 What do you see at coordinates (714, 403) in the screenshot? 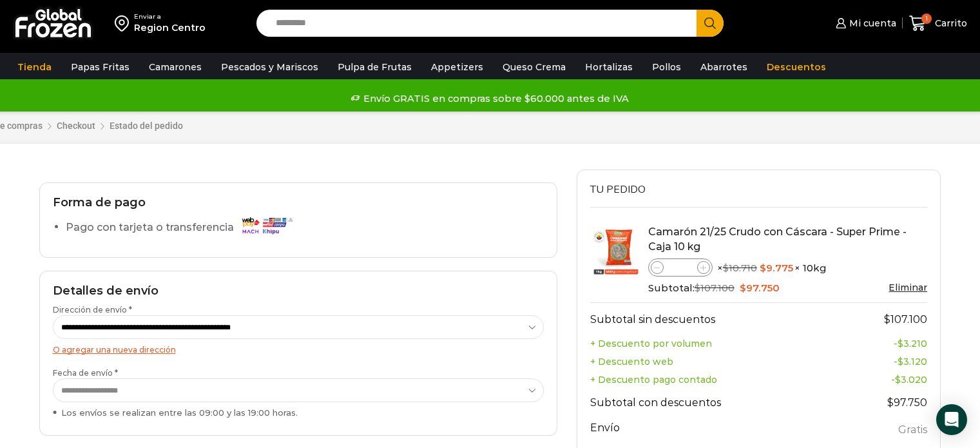
I see `th: Subtotal con descuentos` at bounding box center [714, 403].